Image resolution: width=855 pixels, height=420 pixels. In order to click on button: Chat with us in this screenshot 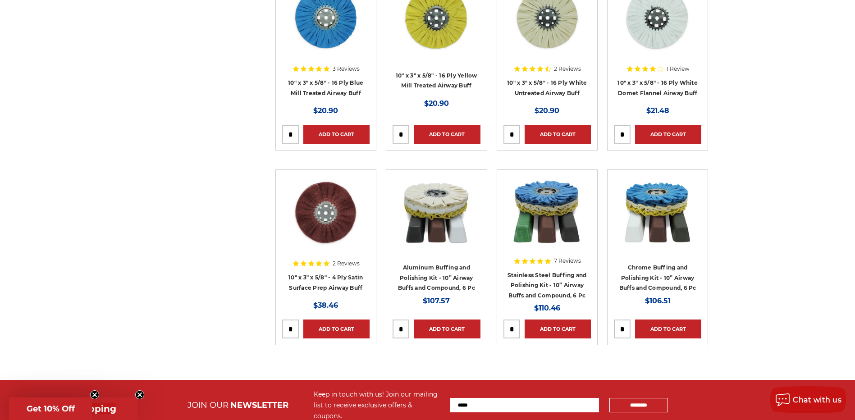, I will do `click(808, 400)`.